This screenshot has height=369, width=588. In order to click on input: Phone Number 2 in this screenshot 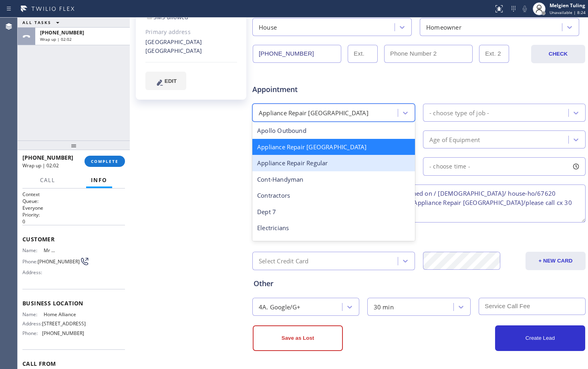, I will do `click(428, 54)`.